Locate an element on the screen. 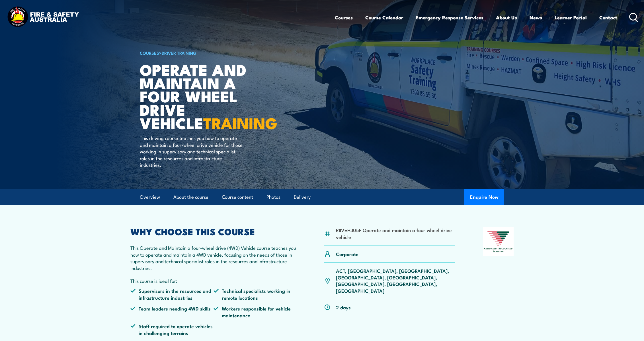 This screenshot has height=341, width=644. a: COURSES is located at coordinates (150, 53).